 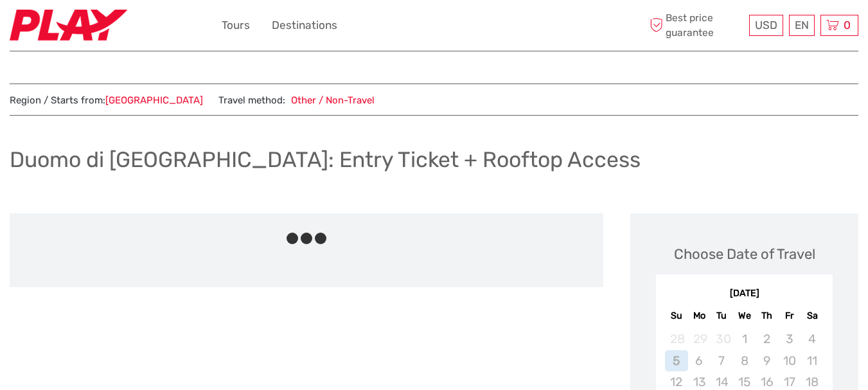 I want to click on div: Sa, so click(x=812, y=315).